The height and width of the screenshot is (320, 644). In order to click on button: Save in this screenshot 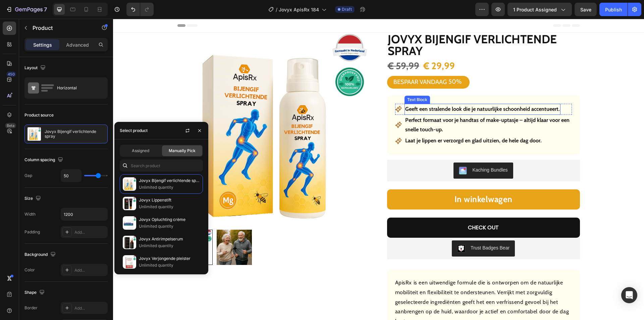, I will do `click(585, 10)`.